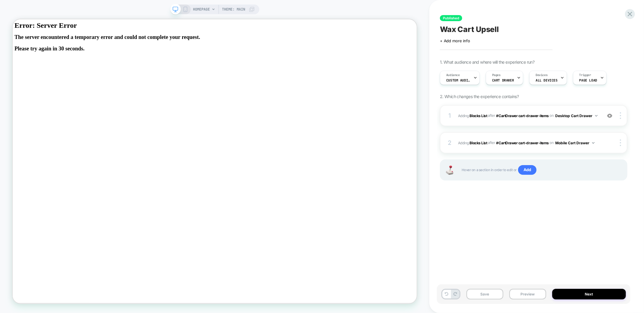  What do you see at coordinates (547, 80) in the screenshot?
I see `span: ALL DEVICES` at bounding box center [547, 80].